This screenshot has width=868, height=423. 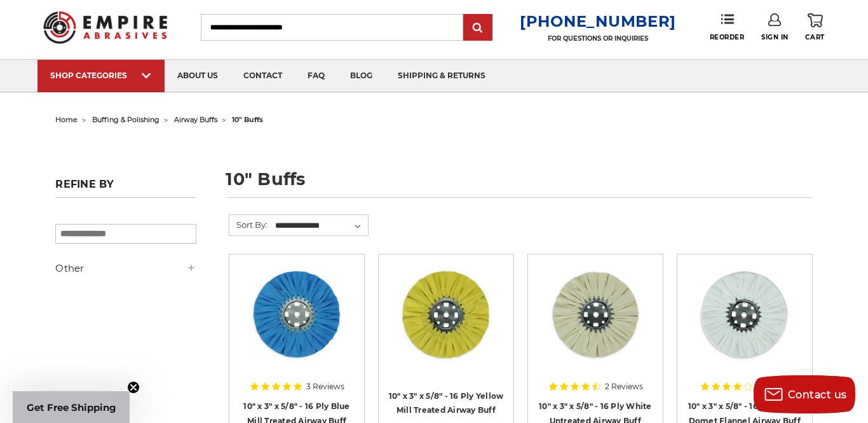 What do you see at coordinates (125, 268) in the screenshot?
I see `h5: Other` at bounding box center [125, 268].